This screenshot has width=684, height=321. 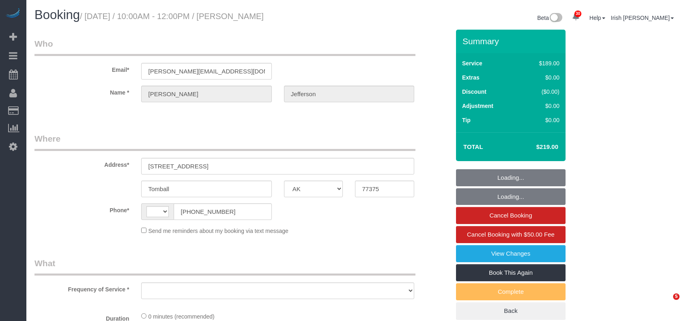 What do you see at coordinates (181, 316) in the screenshot?
I see `span: 0 minutes (recommended)` at bounding box center [181, 316].